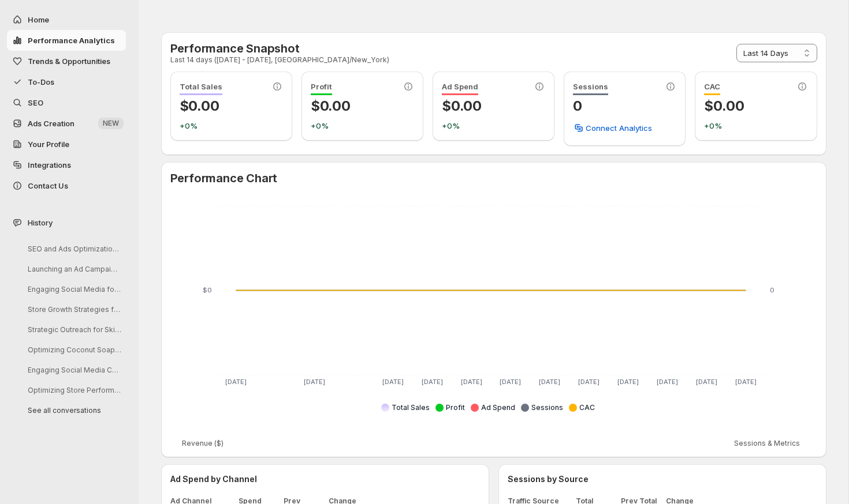 The width and height of the screenshot is (849, 504). Describe the element at coordinates (38, 20) in the screenshot. I see `span: Home` at that location.